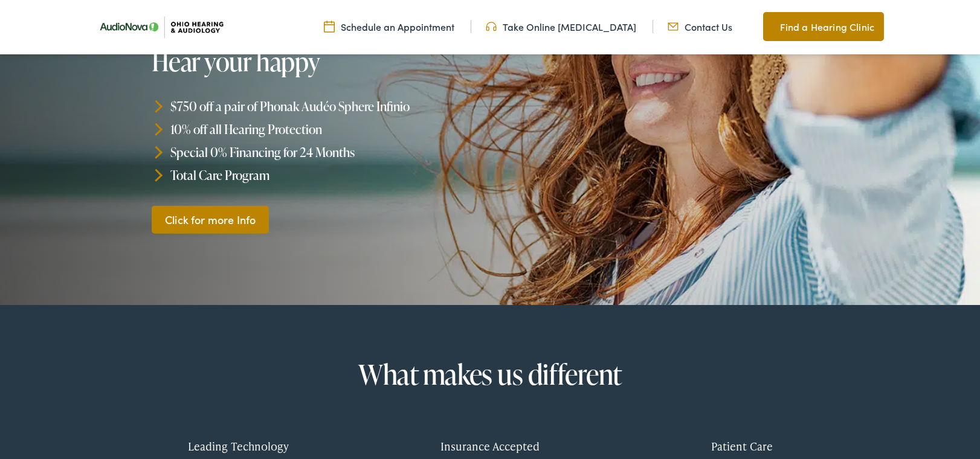 This screenshot has height=459, width=980. What do you see at coordinates (323, 152) in the screenshot?
I see `li: Special 0% Financing for 24 Months` at bounding box center [323, 152].